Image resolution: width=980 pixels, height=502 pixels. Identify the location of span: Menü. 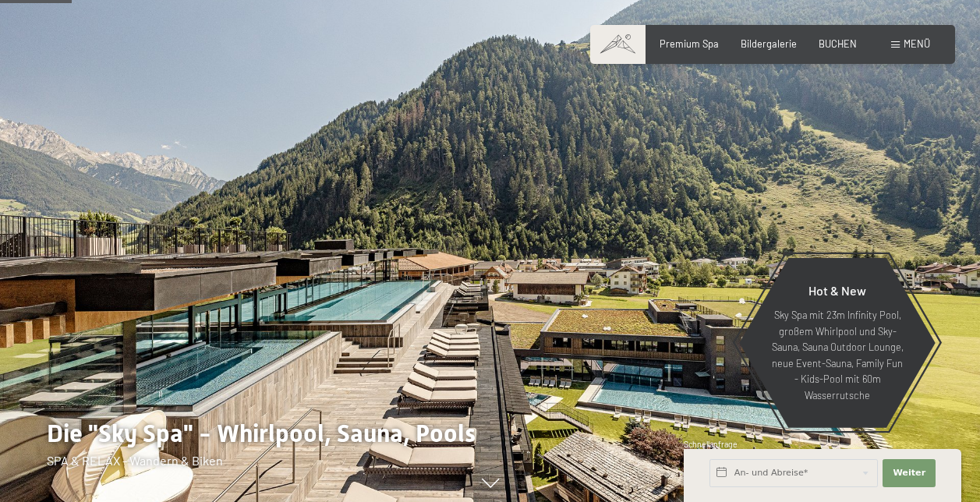
(917, 43).